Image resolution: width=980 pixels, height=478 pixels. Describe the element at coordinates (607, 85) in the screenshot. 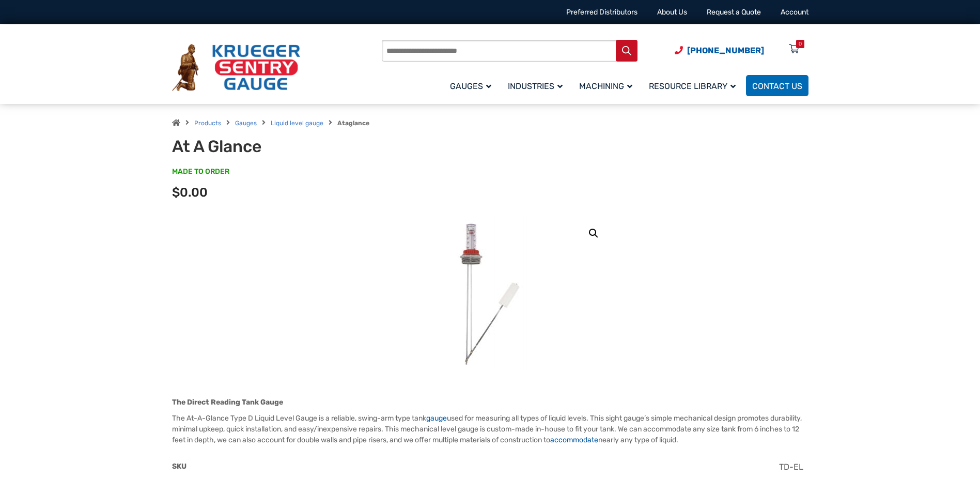

I see `a: Machining` at that location.